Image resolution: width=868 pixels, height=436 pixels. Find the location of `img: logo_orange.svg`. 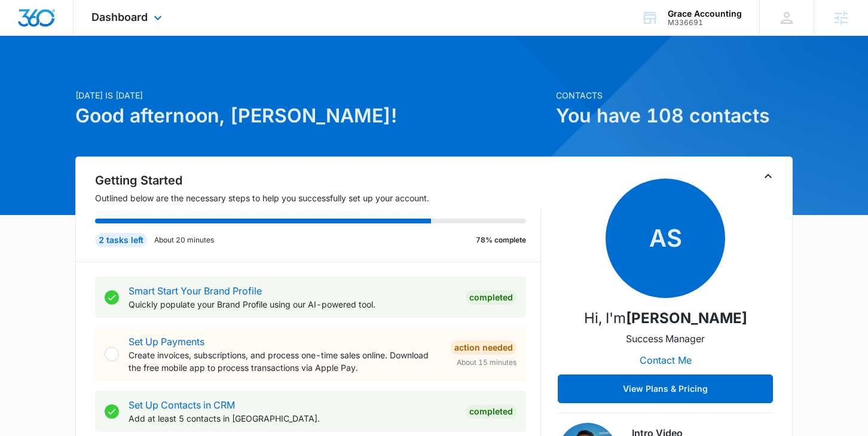

img: logo_orange.svg is located at coordinates (24, 24).